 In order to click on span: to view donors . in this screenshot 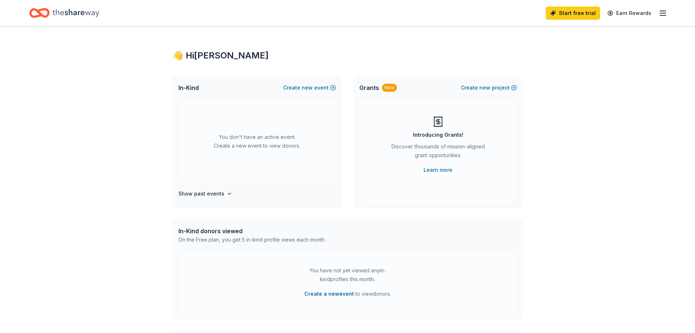, I will do `click(348, 293)`.